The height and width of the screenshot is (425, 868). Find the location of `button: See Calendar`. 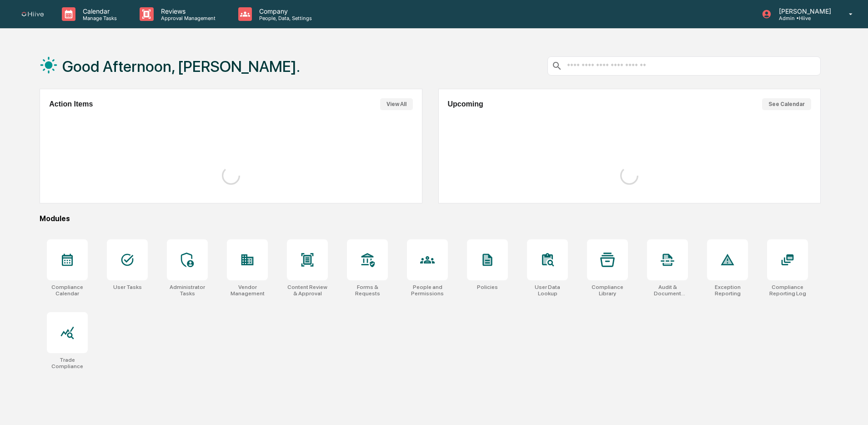

button: See Calendar is located at coordinates (786, 104).